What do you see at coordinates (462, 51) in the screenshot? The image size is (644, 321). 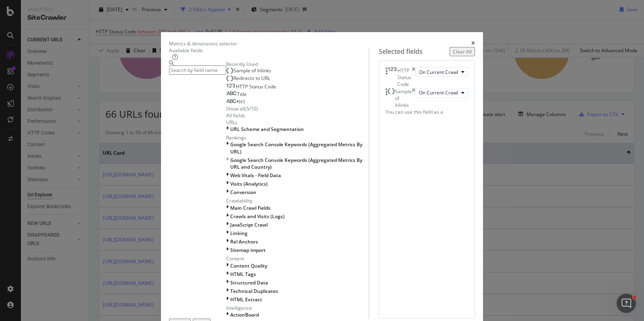 I see `button: Clear All` at bounding box center [462, 51].